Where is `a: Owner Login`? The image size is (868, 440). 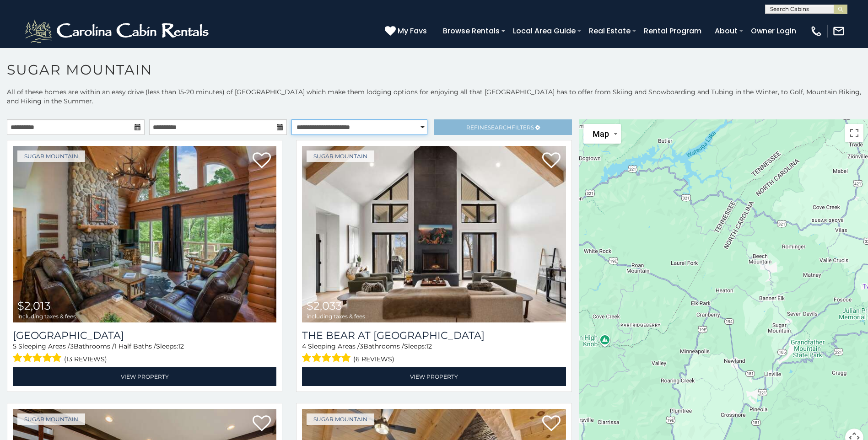 a: Owner Login is located at coordinates (773, 30).